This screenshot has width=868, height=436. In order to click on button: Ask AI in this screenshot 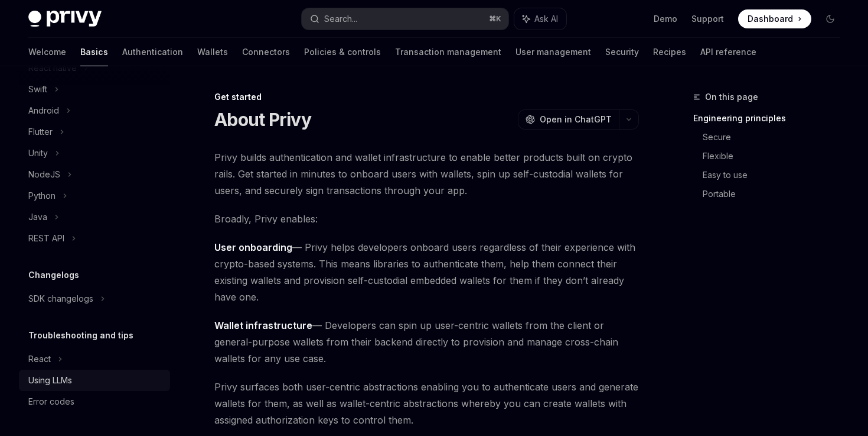, I will do `click(541, 19)`.